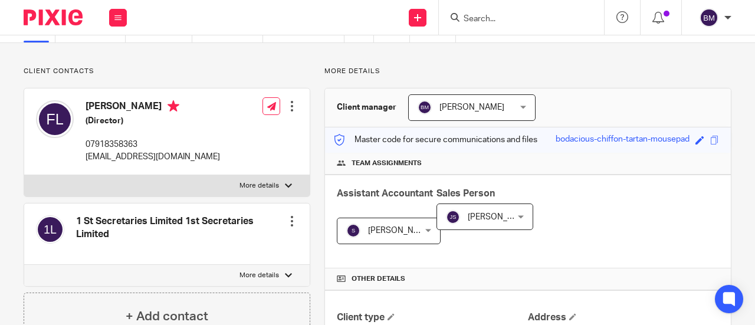 The image size is (755, 325). What do you see at coordinates (174, 106) in the screenshot?
I see `i: Primary` at bounding box center [174, 106].